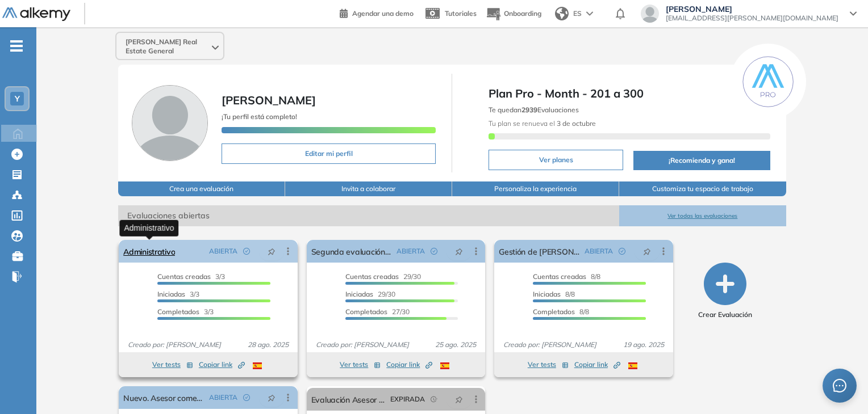 This screenshot has height=414, width=868. What do you see at coordinates (839, 386) in the screenshot?
I see `span: message` at bounding box center [839, 386].